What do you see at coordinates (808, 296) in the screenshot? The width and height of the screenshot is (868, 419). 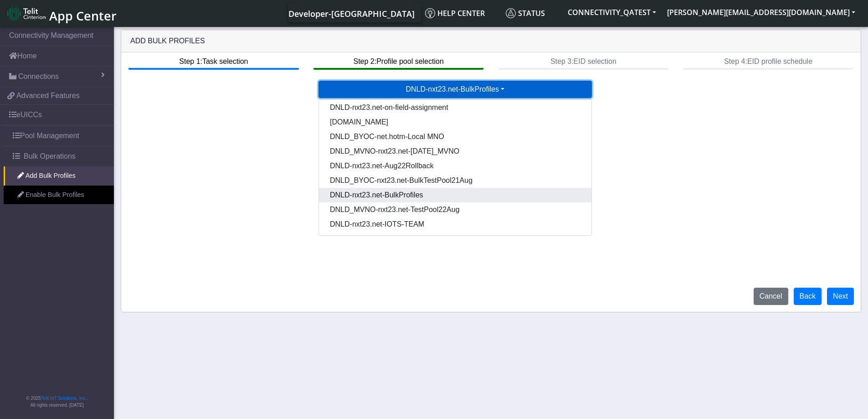 I see `button: Back` at bounding box center [808, 296].